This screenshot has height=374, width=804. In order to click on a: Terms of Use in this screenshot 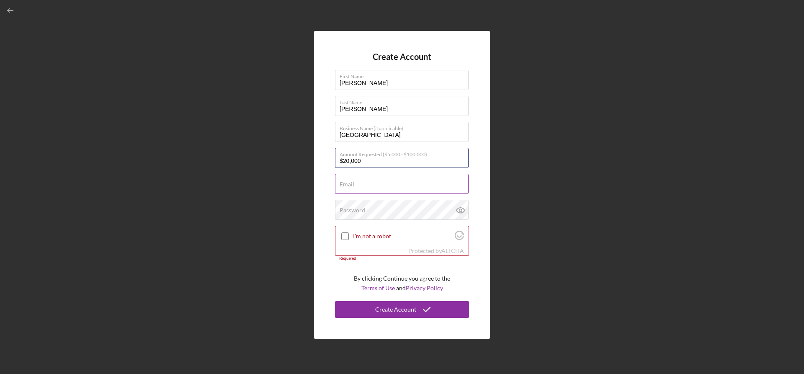, I will do `click(378, 288)`.